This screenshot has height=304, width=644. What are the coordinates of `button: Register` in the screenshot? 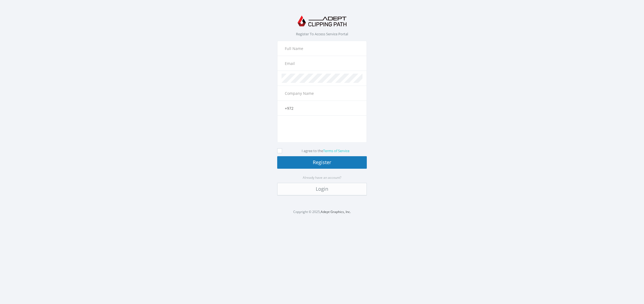 It's located at (322, 162).